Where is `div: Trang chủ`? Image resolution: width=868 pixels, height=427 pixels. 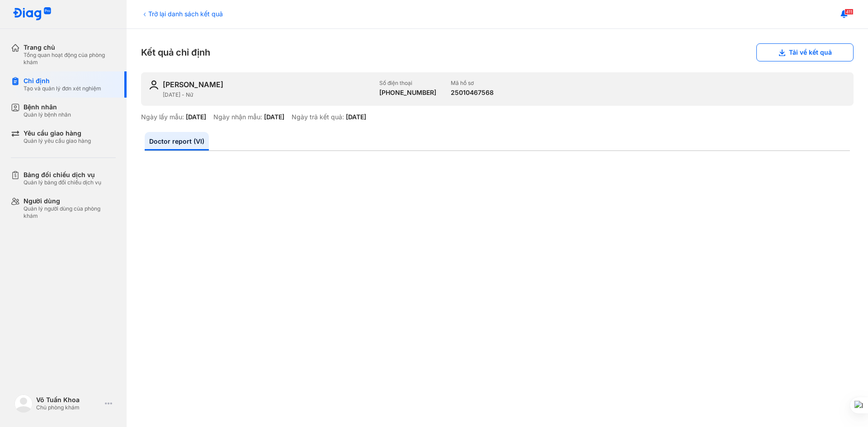
div: Trang chủ is located at coordinates (70, 47).